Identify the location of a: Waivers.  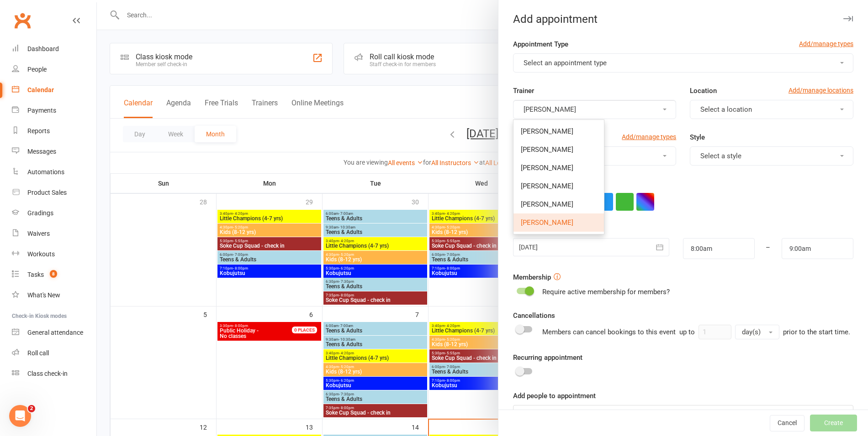
(54, 234).